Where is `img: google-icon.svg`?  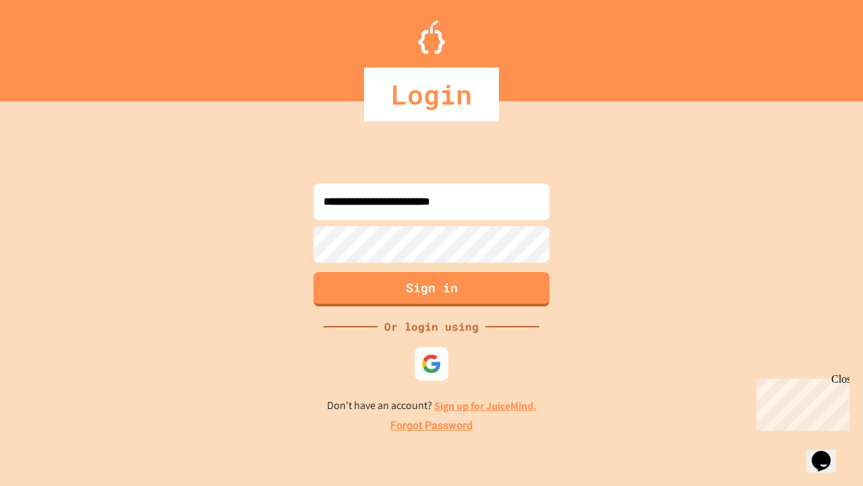
img: google-icon.svg is located at coordinates (432, 364).